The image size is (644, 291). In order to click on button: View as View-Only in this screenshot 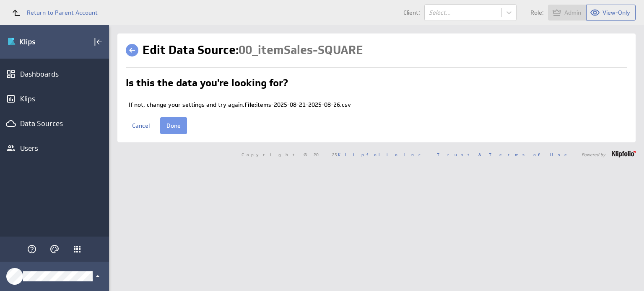, I will do `click(611, 12)`.